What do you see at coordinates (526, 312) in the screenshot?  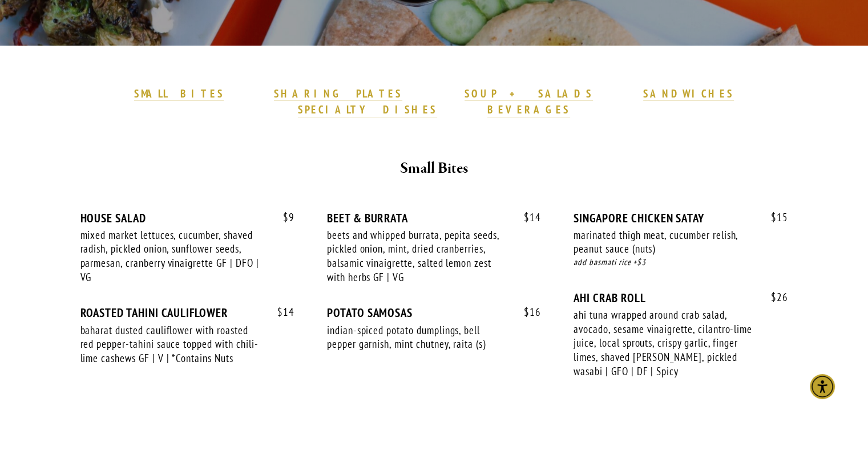 I see `span: 16` at bounding box center [526, 312].